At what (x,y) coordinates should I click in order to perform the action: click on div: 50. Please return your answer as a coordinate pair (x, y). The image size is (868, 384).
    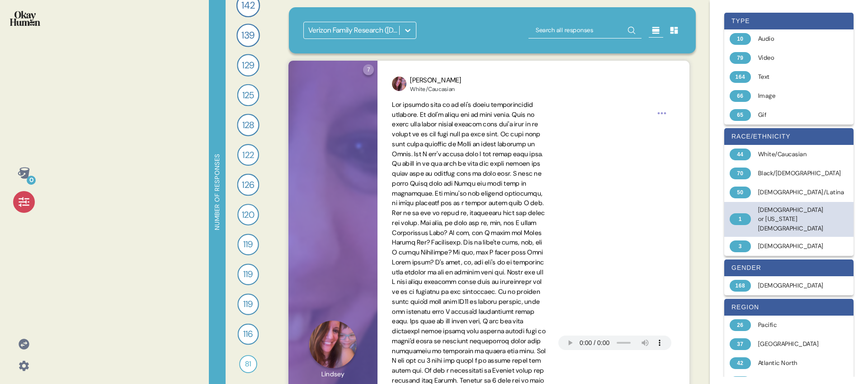
    Looking at the image, I should click on (741, 192).